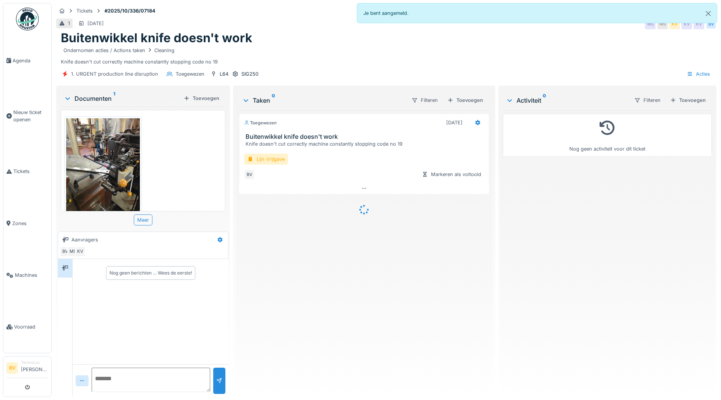 This screenshot has width=721, height=400. I want to click on span: Zones, so click(30, 223).